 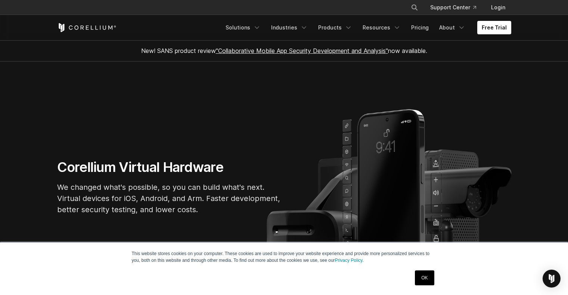 What do you see at coordinates (290, 28) in the screenshot?
I see `a: Industries` at bounding box center [290, 28].